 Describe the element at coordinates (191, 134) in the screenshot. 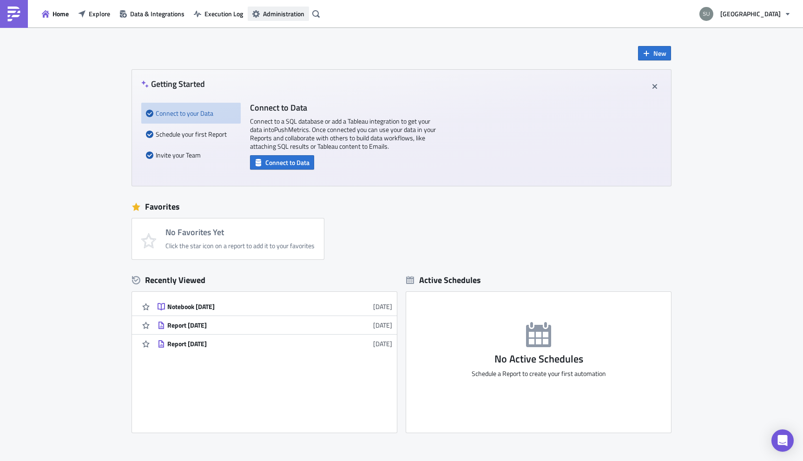

I see `div: Schedule your first Report` at that location.